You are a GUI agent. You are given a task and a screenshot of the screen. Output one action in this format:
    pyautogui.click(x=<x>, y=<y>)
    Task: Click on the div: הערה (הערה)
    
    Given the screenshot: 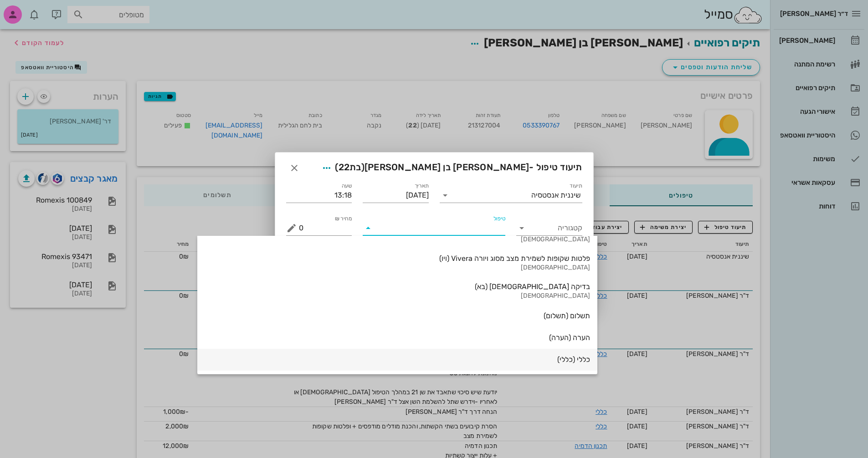 What is the action you would take?
    pyautogui.click(x=397, y=337)
    